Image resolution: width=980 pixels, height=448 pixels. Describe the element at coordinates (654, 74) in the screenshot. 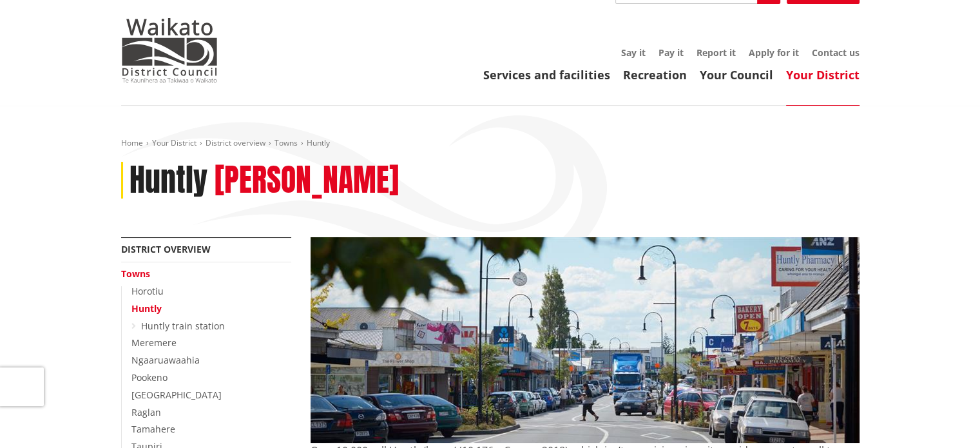

I see `a: Recreation` at that location.